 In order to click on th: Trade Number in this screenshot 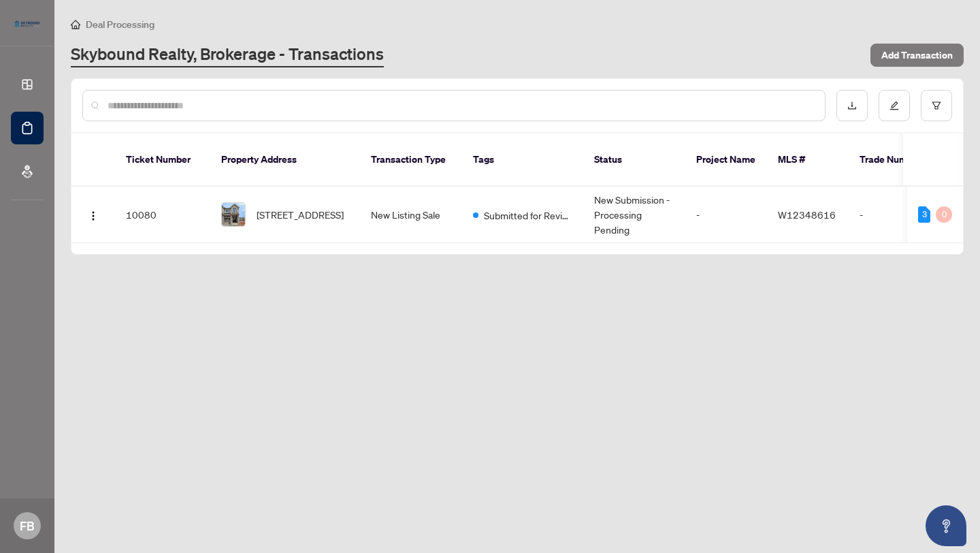, I will do `click(896, 160)`.